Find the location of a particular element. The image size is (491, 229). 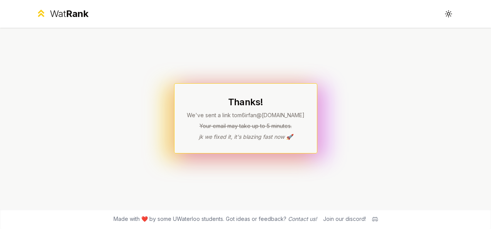

span: Made with ❤️ by some UWaterloo students. Got ideas or feedback? is located at coordinates (215, 219).